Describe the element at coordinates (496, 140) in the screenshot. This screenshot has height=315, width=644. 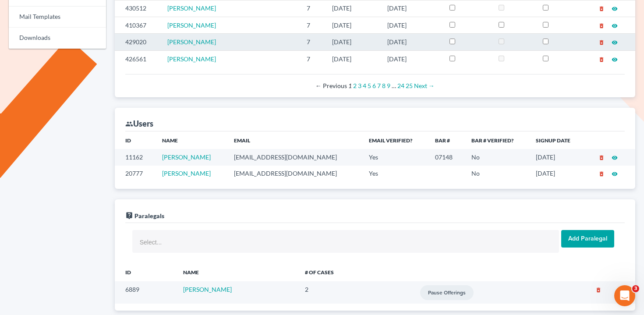
I see `th: Bar # Verified?` at that location.